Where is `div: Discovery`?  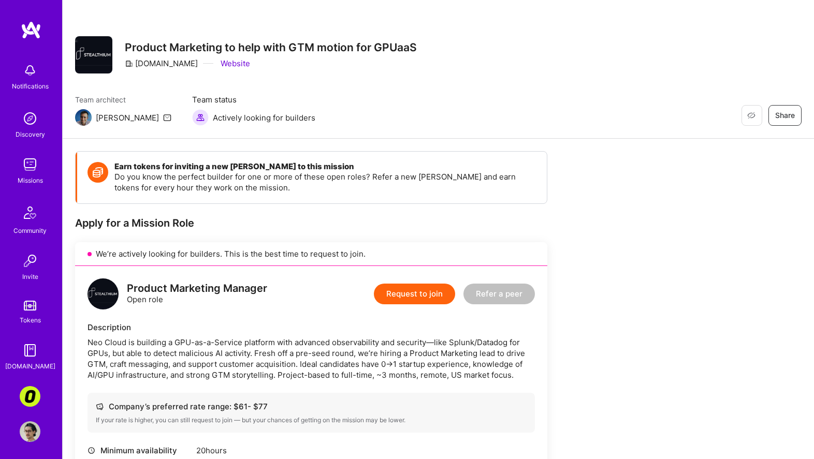
div: Discovery is located at coordinates (30, 134).